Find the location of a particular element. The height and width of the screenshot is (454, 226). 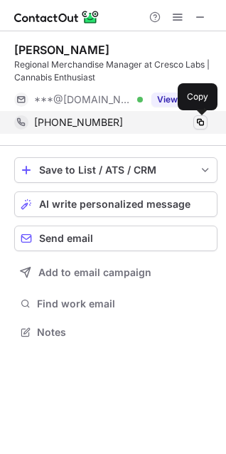

button: Send email is located at coordinates (116, 238).